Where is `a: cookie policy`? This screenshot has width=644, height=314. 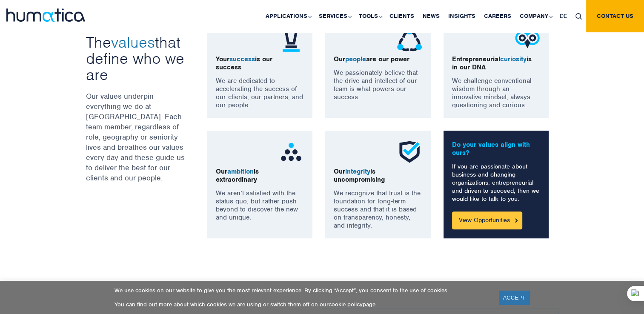 a: cookie policy is located at coordinates (345, 304).